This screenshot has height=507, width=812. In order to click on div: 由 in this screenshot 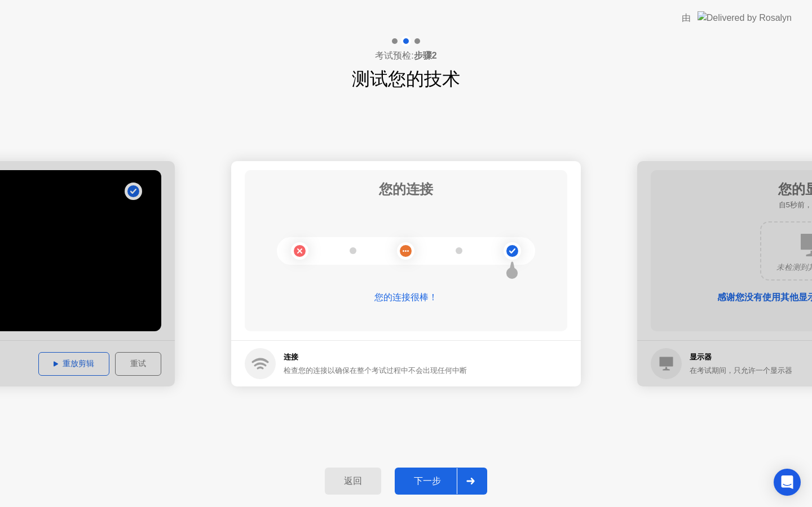, I will do `click(686, 18)`.